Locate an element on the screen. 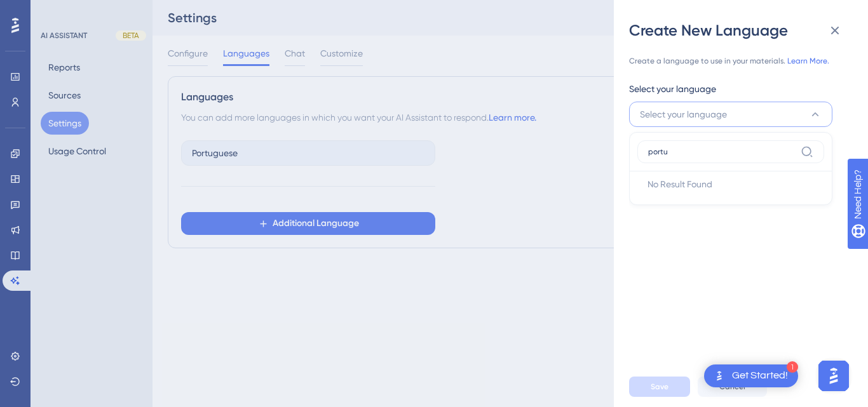 The height and width of the screenshot is (407, 868). button: Cancel is located at coordinates (732, 387).